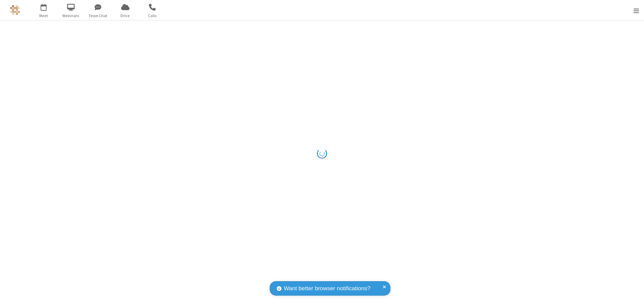 The image size is (644, 307). I want to click on span: Team Chat, so click(98, 16).